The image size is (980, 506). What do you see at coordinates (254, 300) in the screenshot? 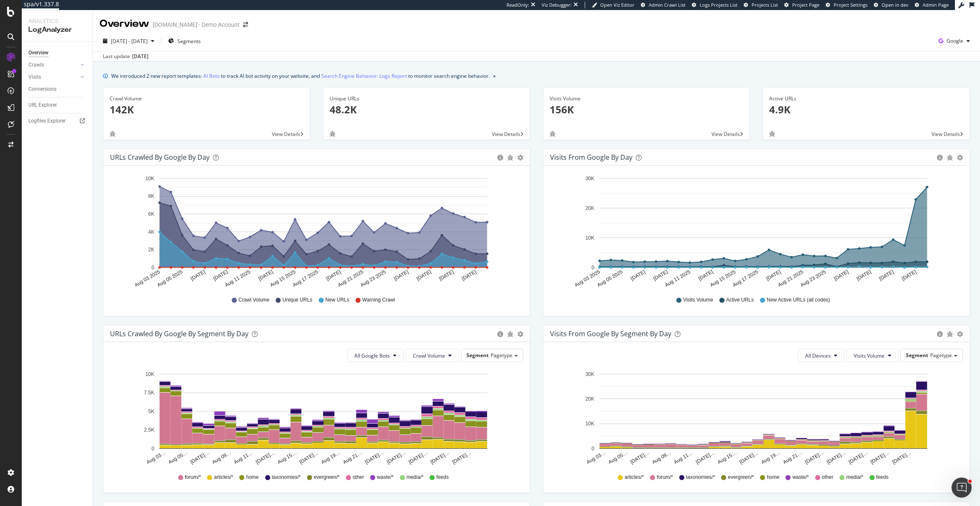
I see `span: Crawl Volume` at bounding box center [254, 300].